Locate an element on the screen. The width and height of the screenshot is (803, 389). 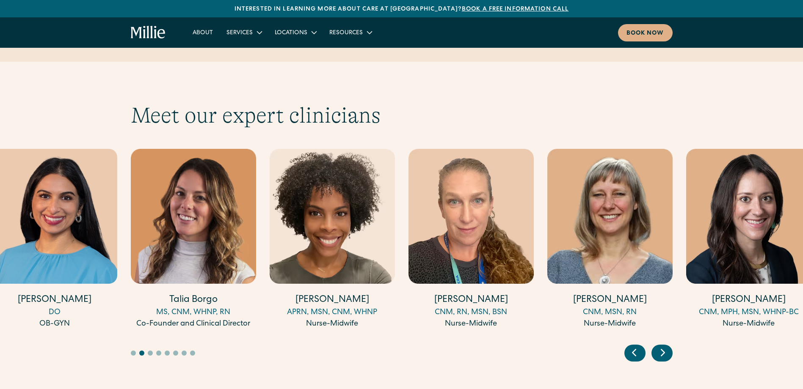
div: Next slide is located at coordinates (662, 353).